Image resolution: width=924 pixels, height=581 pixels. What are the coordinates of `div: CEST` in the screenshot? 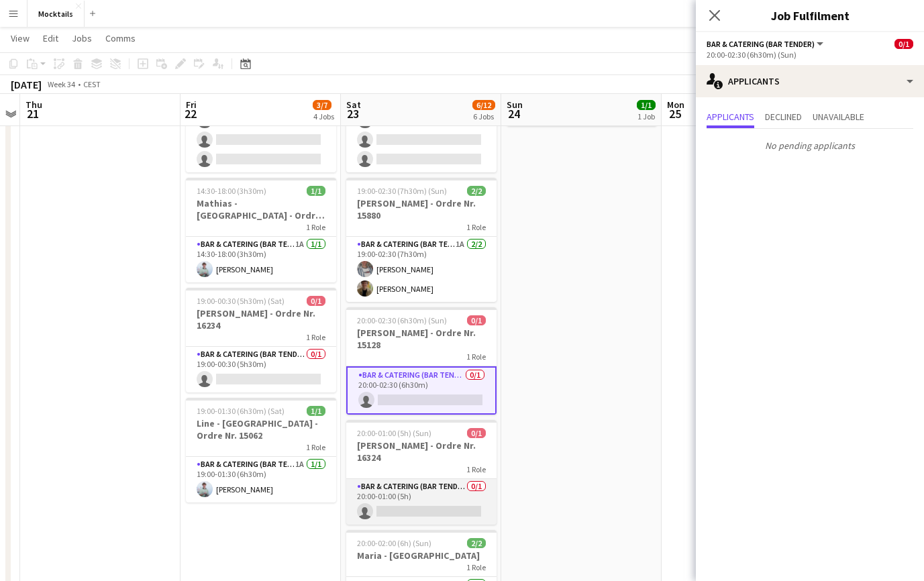 It's located at (92, 84).